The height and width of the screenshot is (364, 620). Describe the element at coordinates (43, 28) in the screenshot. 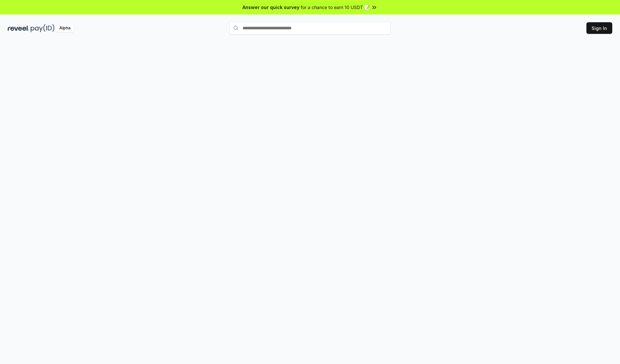

I see `img: pay_id` at that location.